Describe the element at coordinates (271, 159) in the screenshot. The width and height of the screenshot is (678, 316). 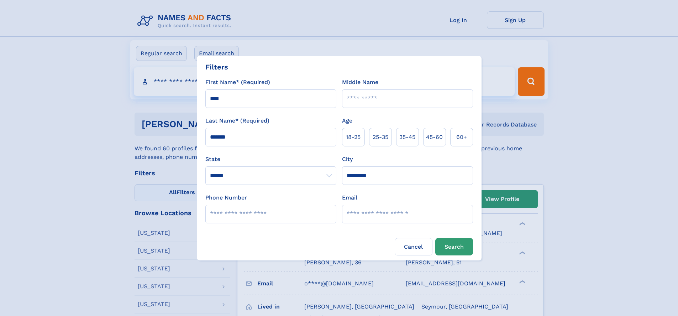
I see `label: State` at that location.